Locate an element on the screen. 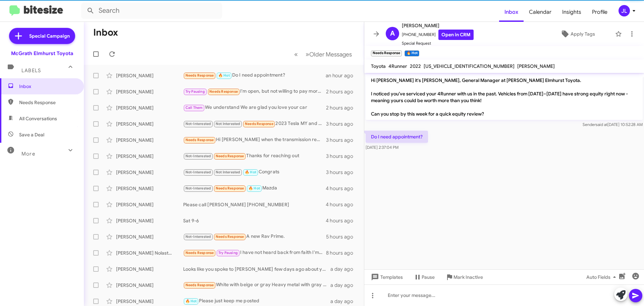 The image size is (644, 306). a: Insights is located at coordinates (572, 12).